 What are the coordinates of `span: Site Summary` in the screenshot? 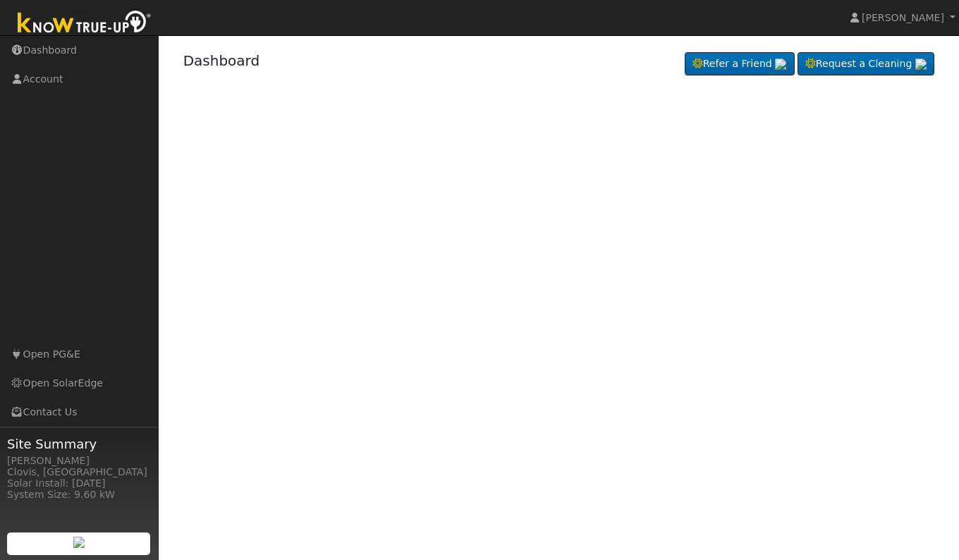 It's located at (79, 443).